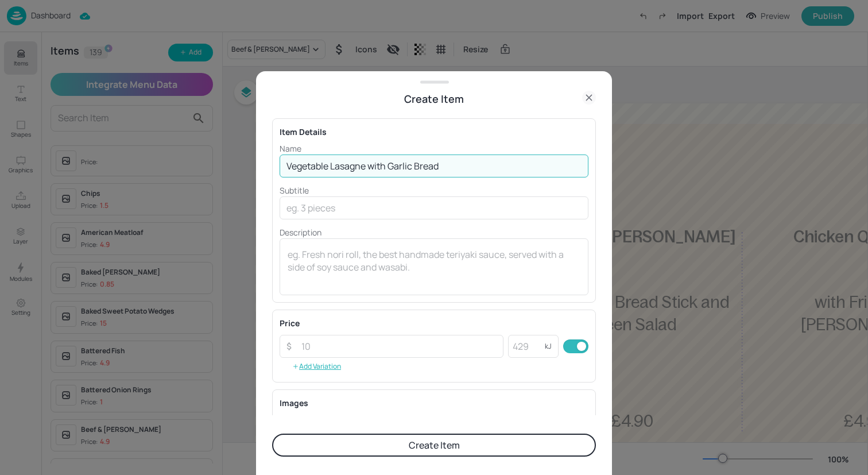 This screenshot has width=868, height=475. Describe the element at coordinates (399, 346) in the screenshot. I see `input: 10` at that location.